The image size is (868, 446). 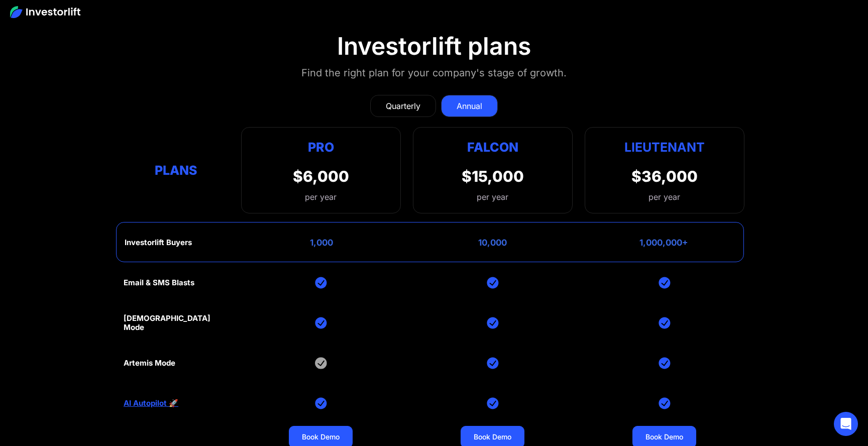 I want to click on div: $36,000, so click(x=664, y=176).